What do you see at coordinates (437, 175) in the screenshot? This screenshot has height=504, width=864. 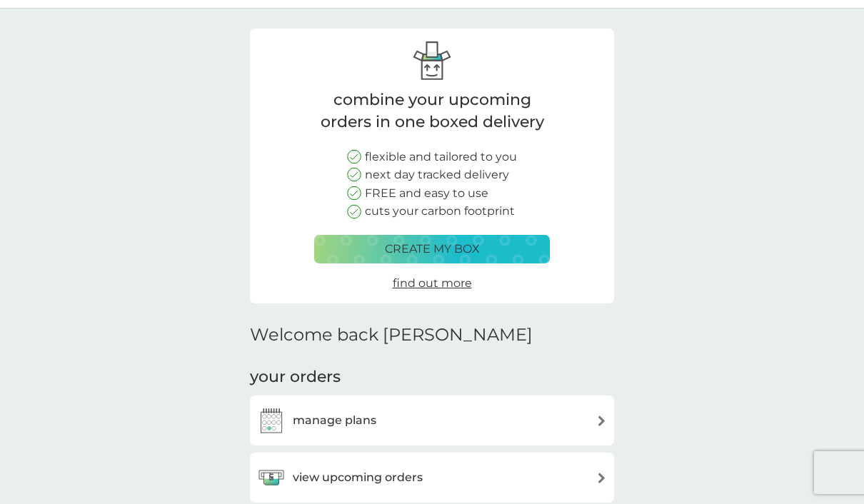 I see `p: next day tracked delivery` at bounding box center [437, 175].